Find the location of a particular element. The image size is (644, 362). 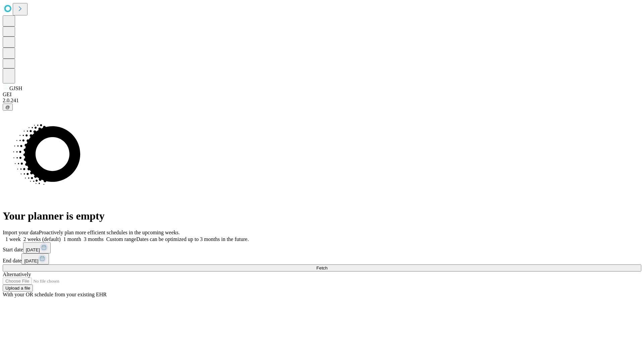

h1: Your planner is empty is located at coordinates (322, 216).